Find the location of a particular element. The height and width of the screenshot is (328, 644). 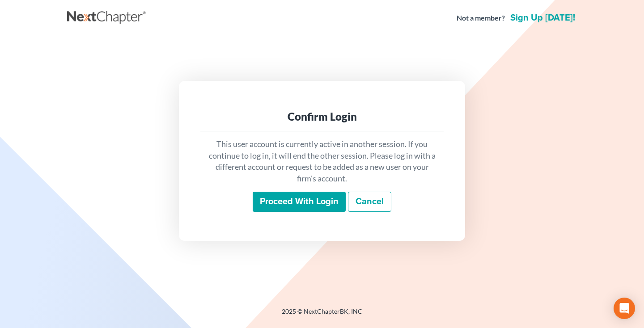

a: Cancel is located at coordinates (369, 202).